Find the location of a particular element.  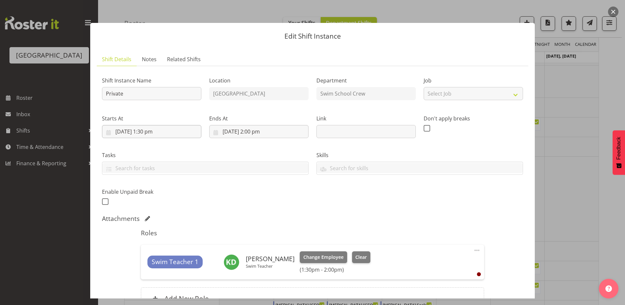

label: Department is located at coordinates (366, 80).